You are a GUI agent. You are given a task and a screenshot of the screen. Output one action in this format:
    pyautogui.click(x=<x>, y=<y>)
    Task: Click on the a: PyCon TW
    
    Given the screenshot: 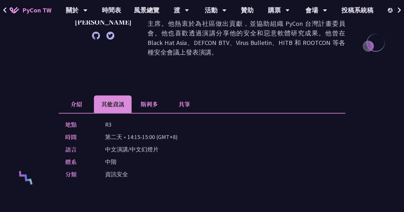 What is the action you would take?
    pyautogui.click(x=30, y=10)
    